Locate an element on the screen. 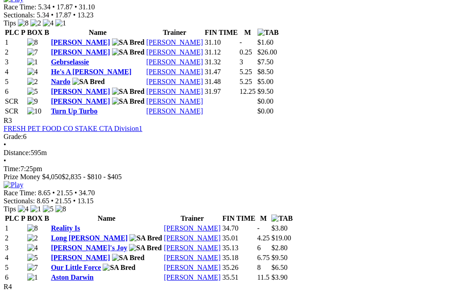  img: TAB is located at coordinates (282, 218).